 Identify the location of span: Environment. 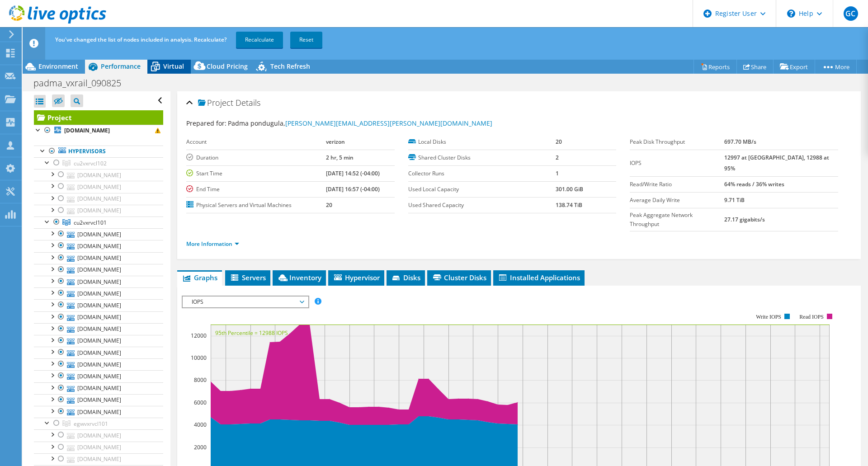
(58, 66).